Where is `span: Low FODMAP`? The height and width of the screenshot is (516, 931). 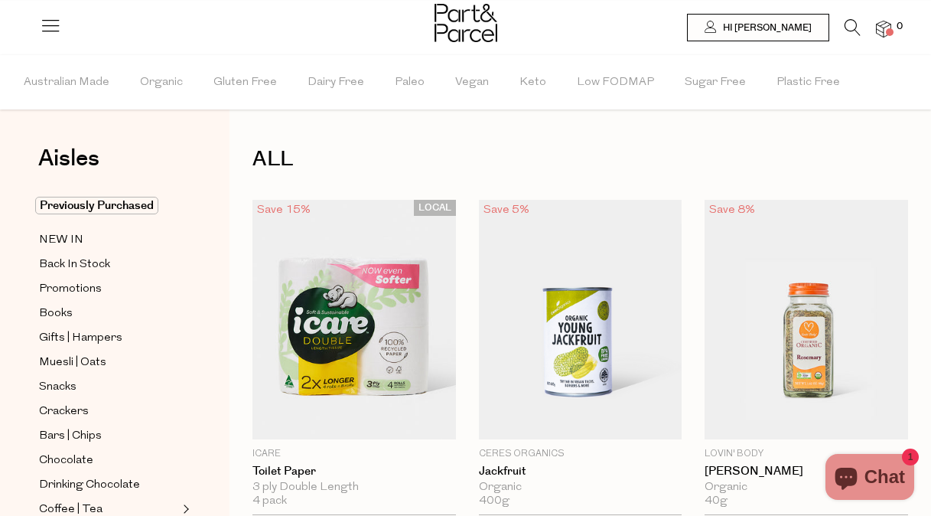
span: Low FODMAP is located at coordinates (615, 83).